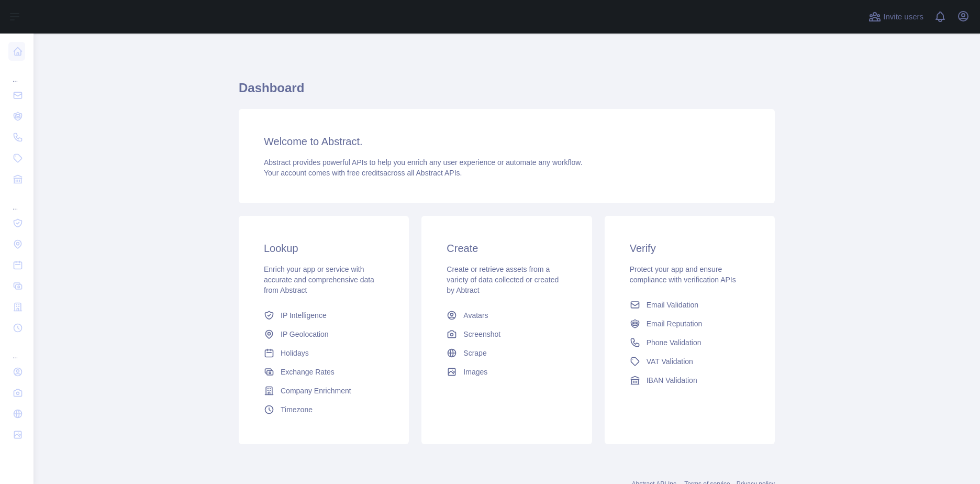 The image size is (980, 484). I want to click on span: free credits, so click(365, 173).